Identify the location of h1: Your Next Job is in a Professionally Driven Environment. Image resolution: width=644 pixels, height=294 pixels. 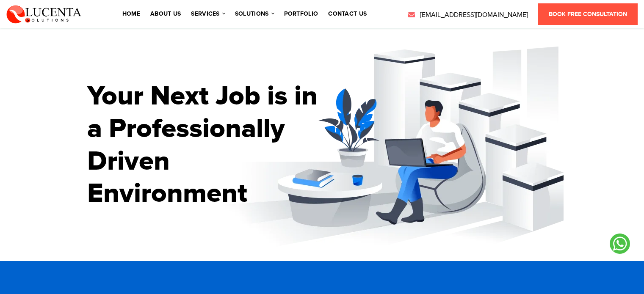
(204, 145).